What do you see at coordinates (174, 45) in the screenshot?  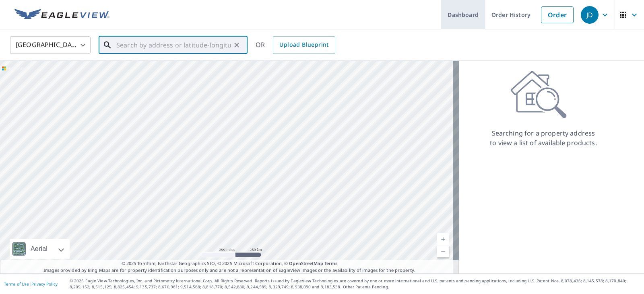 I see `input: Search by address or latitude-longitude` at bounding box center [174, 45].